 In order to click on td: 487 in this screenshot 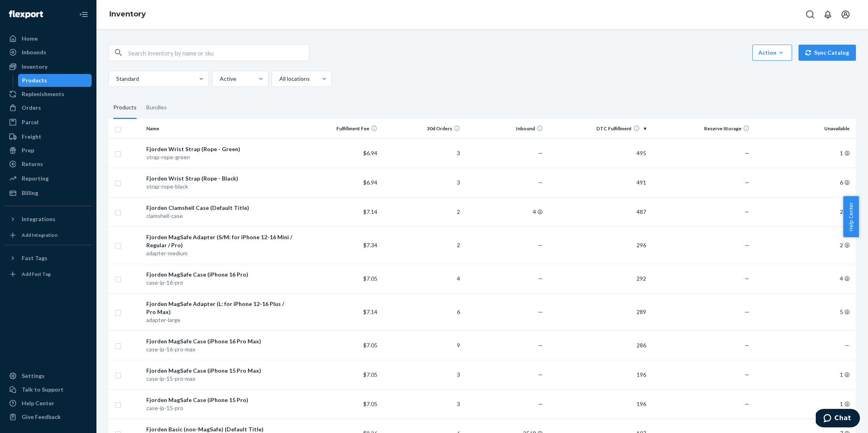, I will do `click(598, 211)`.